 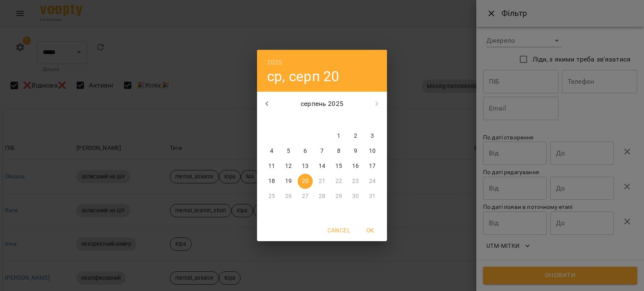 I want to click on button: 18, so click(x=272, y=182).